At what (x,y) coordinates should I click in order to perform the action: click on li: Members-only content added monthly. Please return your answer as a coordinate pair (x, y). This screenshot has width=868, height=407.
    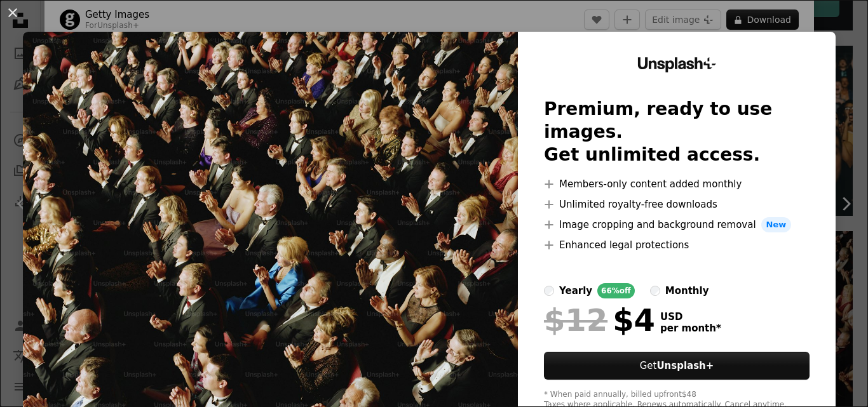
    Looking at the image, I should click on (677, 184).